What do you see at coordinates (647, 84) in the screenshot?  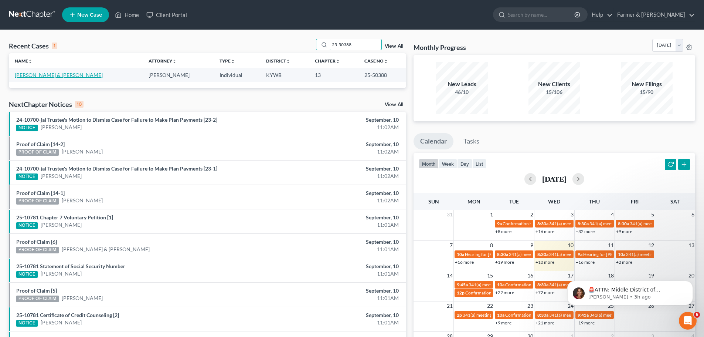 I see `div: New Filings` at bounding box center [647, 84].